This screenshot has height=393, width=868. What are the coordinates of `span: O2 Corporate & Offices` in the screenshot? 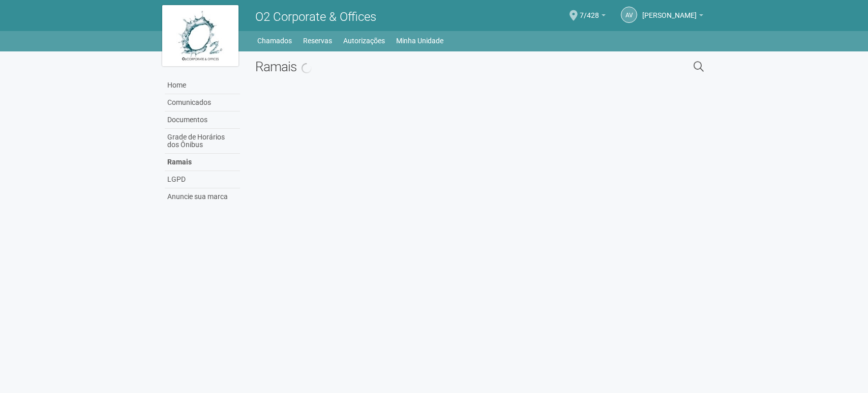 It's located at (316, 16).